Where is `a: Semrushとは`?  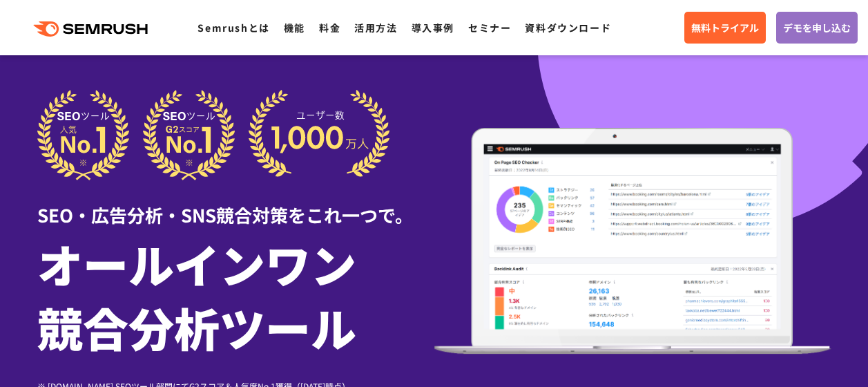
a: Semrushとは is located at coordinates (233, 28).